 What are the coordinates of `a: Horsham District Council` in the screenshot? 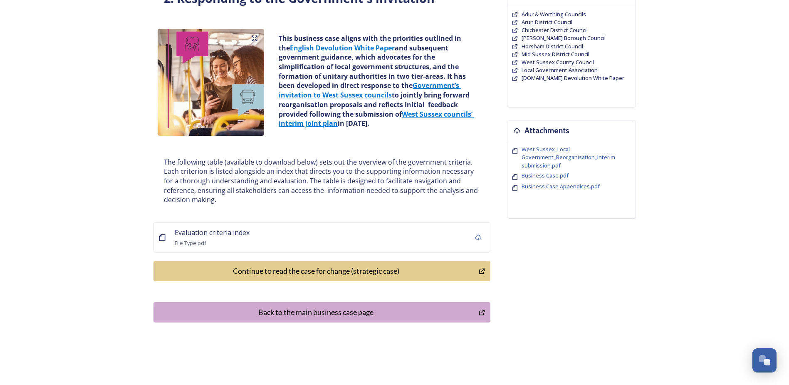 It's located at (553, 46).